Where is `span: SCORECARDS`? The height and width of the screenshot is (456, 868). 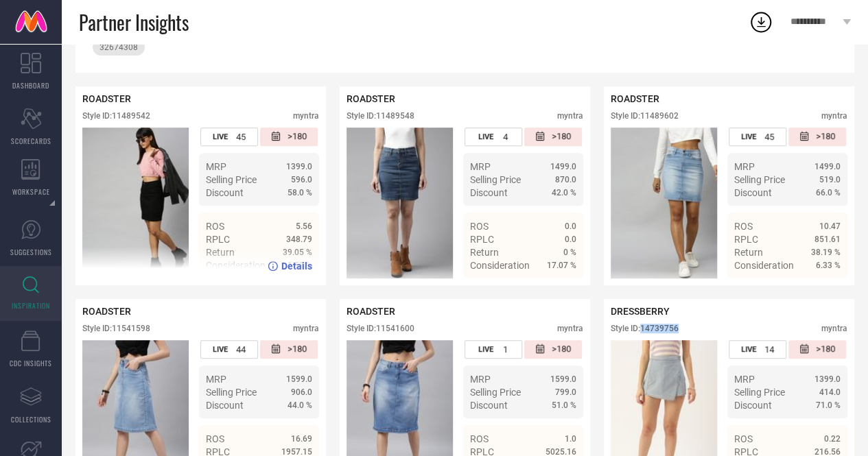
span: SCORECARDS is located at coordinates (30, 141).